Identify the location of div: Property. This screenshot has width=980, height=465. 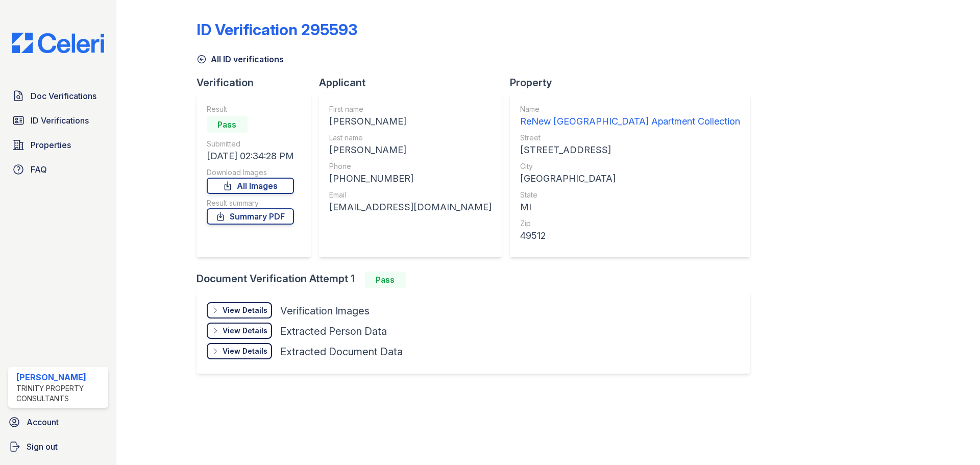
(635, 83).